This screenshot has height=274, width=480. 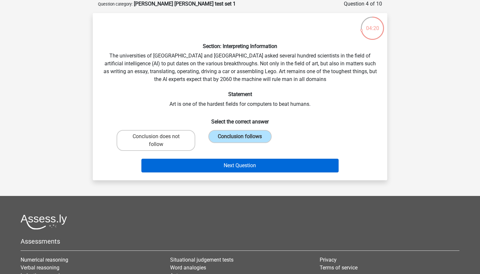 What do you see at coordinates (156, 140) in the screenshot?
I see `label: Conclusion does not follow` at bounding box center [156, 140].